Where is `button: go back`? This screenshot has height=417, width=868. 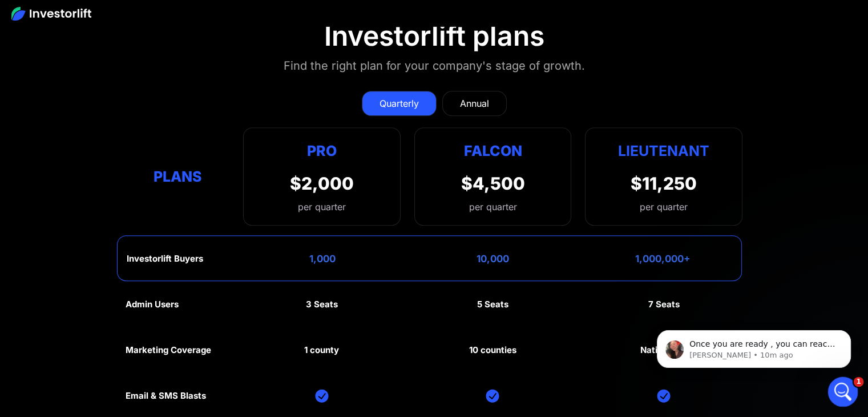 button: go back is located at coordinates (18, 16).